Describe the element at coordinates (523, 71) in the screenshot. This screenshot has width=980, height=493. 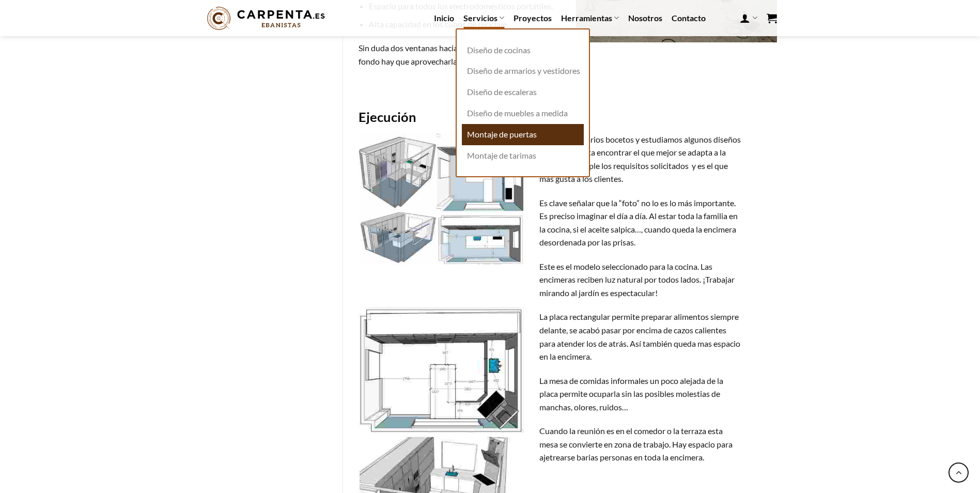
I see `a: Diseño de armarios y vestidores` at that location.